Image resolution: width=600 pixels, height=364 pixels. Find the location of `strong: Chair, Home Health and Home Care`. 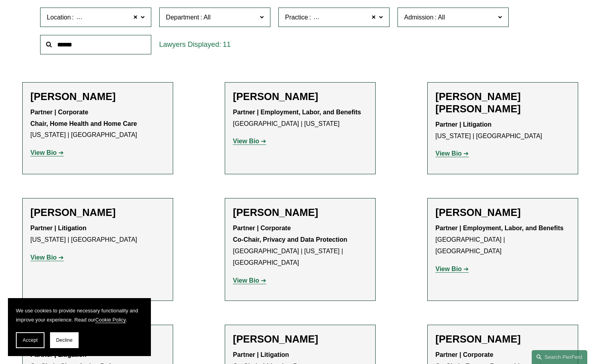

strong: Chair, Home Health and Home Care is located at coordinates (84, 123).